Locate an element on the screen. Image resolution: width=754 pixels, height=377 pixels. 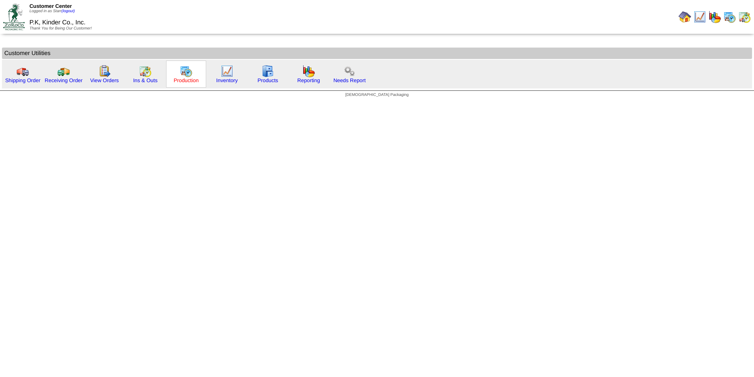
span: P.K, Kinder Co., Inc. is located at coordinates (57, 22).